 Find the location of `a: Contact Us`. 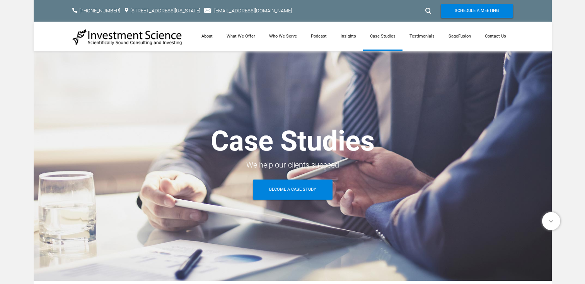

a: Contact Us is located at coordinates (495, 36).